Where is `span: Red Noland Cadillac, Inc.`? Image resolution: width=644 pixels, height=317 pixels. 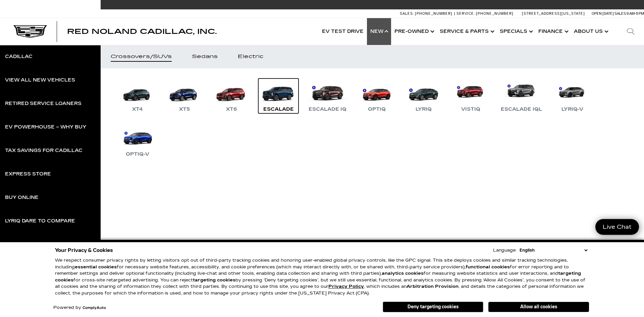
span: Red Noland Cadillac, Inc. is located at coordinates (142, 32).